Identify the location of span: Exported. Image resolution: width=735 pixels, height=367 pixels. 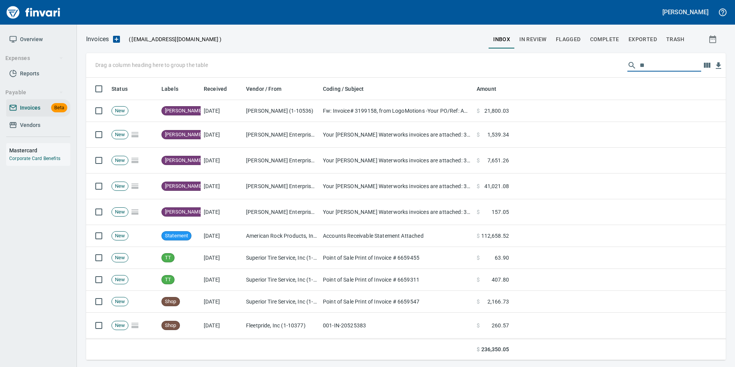
(643, 39).